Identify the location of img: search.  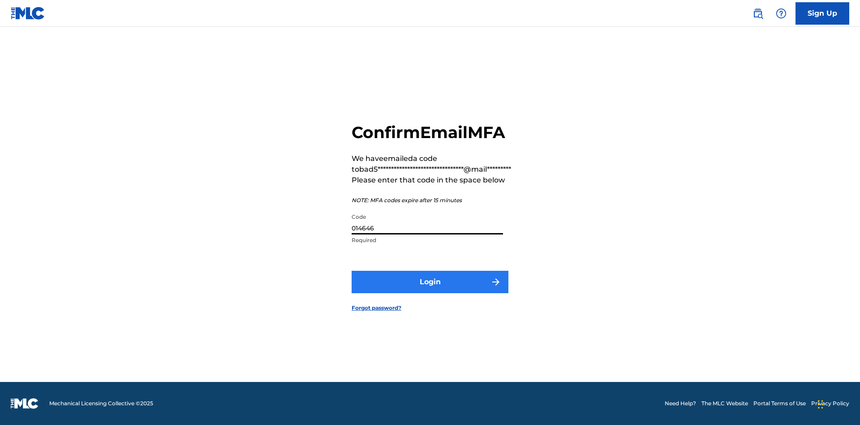
(758, 13).